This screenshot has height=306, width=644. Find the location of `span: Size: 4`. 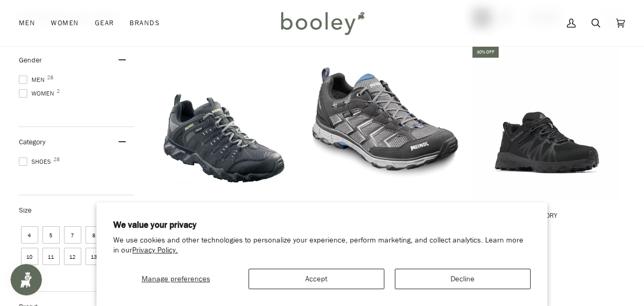

span: Size: 4 is located at coordinates (29, 234).